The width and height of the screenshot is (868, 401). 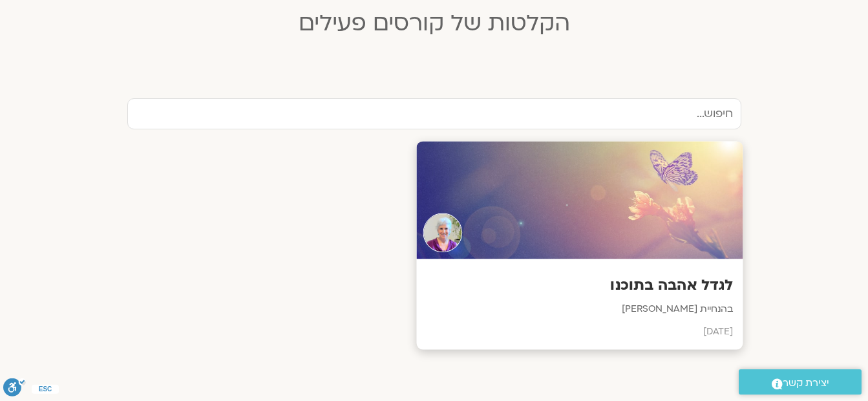 What do you see at coordinates (801, 381) in the screenshot?
I see `a: יצירת קשר` at bounding box center [801, 381].